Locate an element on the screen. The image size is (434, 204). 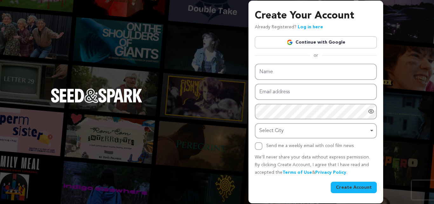
a: Show password as plain text. Warning: this will display your password on the screen. is located at coordinates (371, 111).